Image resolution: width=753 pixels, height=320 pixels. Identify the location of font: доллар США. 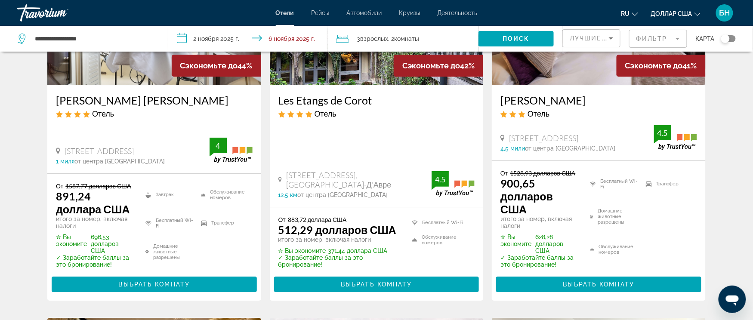
(671, 14).